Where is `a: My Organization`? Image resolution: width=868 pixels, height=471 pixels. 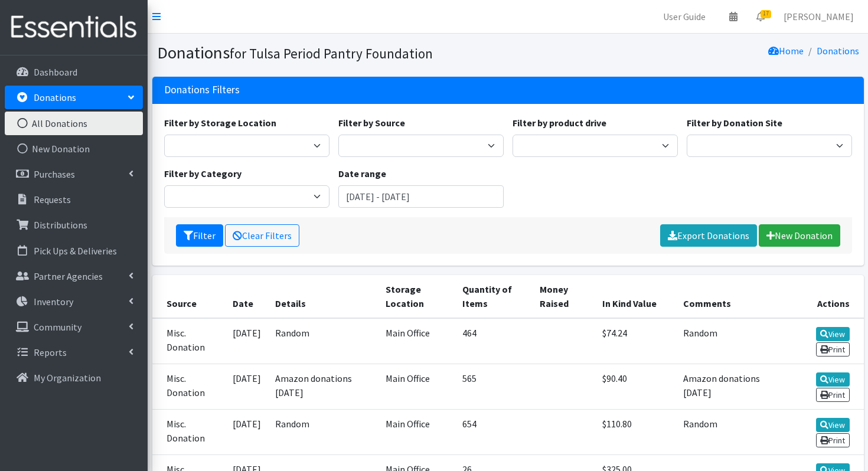
a: My Organization is located at coordinates (74, 377).